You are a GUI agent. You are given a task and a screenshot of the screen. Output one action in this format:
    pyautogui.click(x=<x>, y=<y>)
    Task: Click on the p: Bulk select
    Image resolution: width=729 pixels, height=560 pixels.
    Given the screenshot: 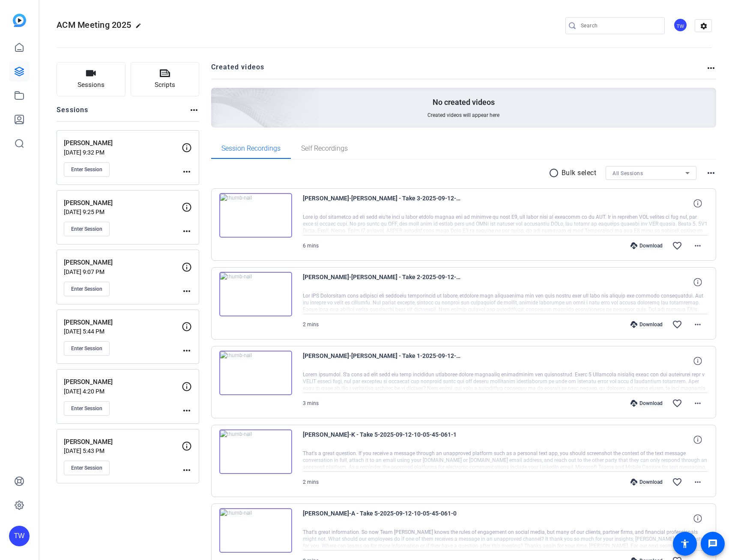 What is the action you would take?
    pyautogui.click(x=579, y=173)
    